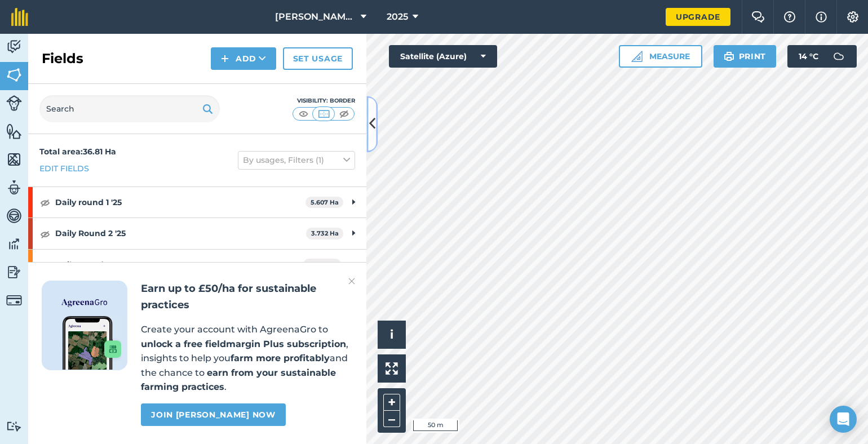 The height and width of the screenshot is (444, 868). What do you see at coordinates (64, 168) in the screenshot?
I see `a: Edit fields` at bounding box center [64, 168].